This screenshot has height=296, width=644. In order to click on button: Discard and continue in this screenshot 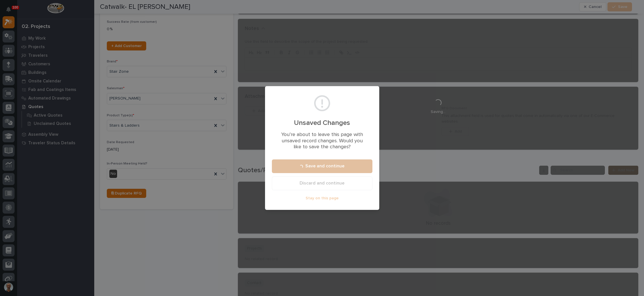, I will do `click(322, 184)`.